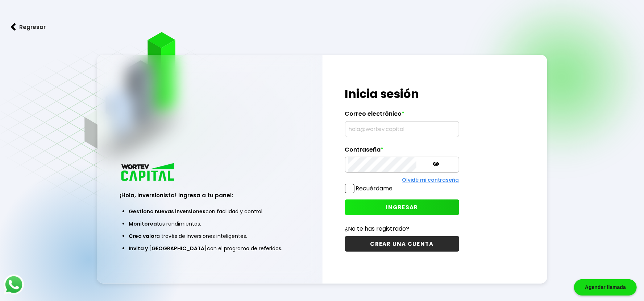 This screenshot has height=301, width=644. What do you see at coordinates (143, 224) in the screenshot?
I see `span: Monitorea` at bounding box center [143, 224].